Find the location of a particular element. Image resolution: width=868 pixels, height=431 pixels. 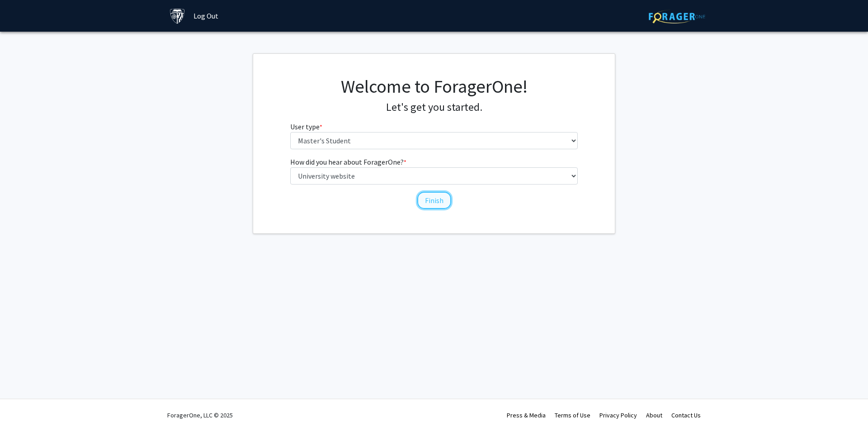

label: User type is located at coordinates (306, 127).